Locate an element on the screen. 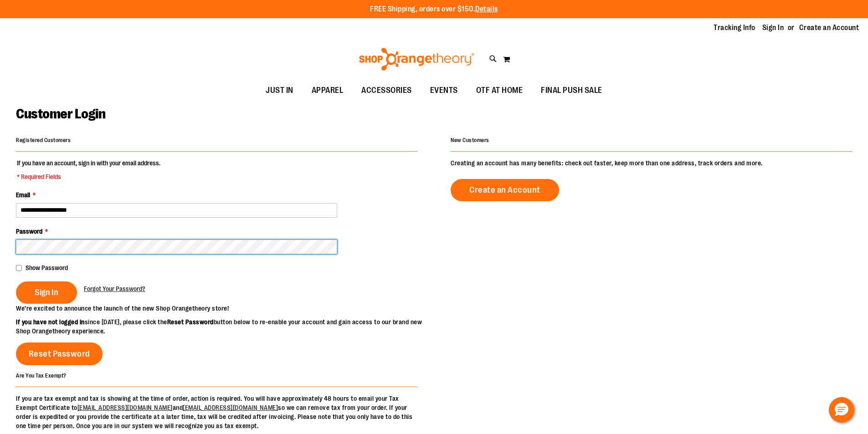 Image resolution: width=868 pixels, height=434 pixels. a: Sign In is located at coordinates (773, 28).